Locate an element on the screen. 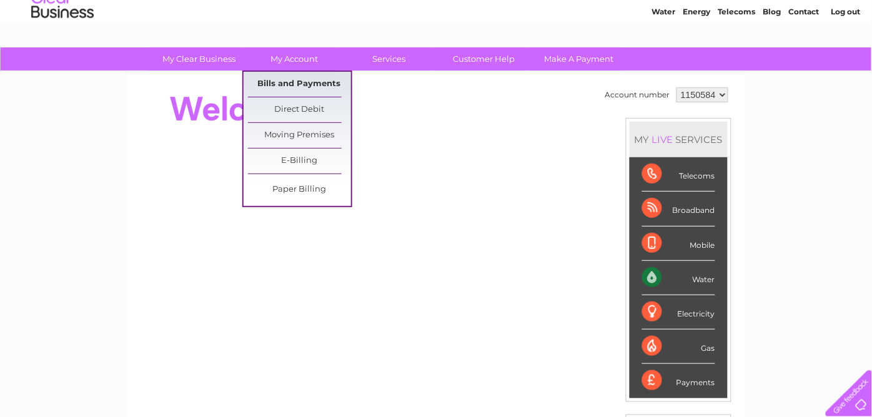 Image resolution: width=872 pixels, height=417 pixels. span: 0333 014 3131 is located at coordinates (680, 14).